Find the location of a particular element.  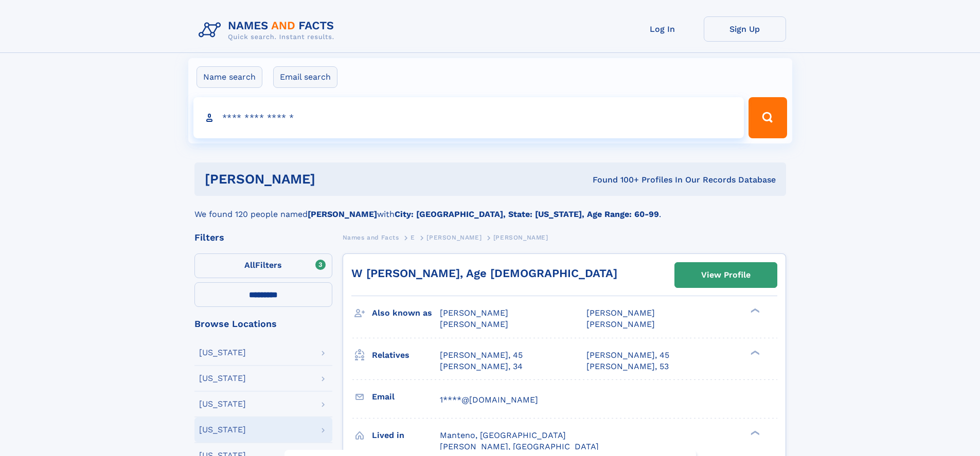

div: Browse Locations is located at coordinates (264, 324).